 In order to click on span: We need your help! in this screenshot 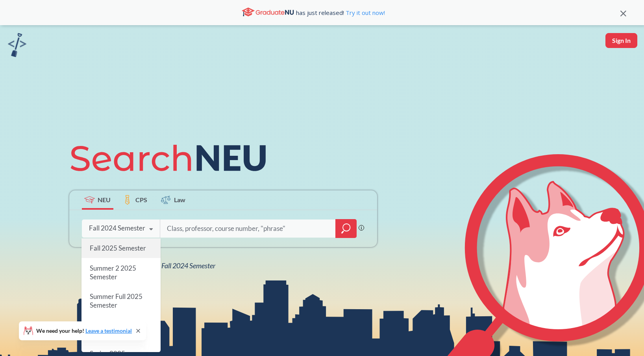, I will do `click(84, 331)`.